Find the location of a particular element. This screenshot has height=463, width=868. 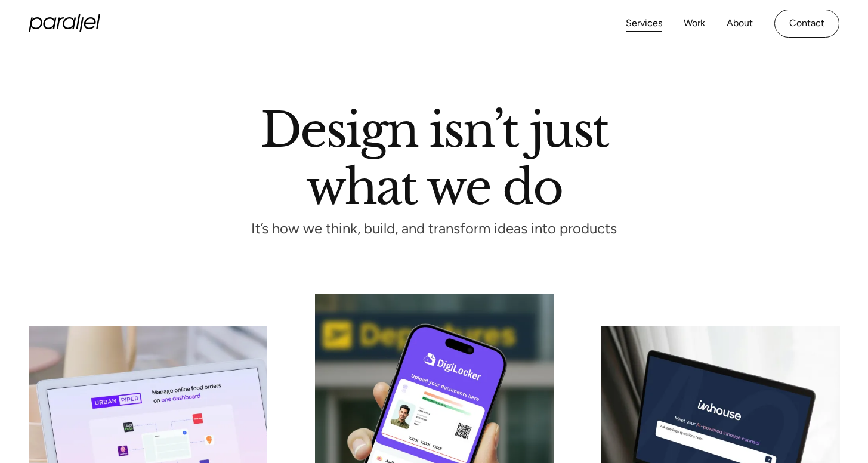

a: Contact is located at coordinates (806, 23).